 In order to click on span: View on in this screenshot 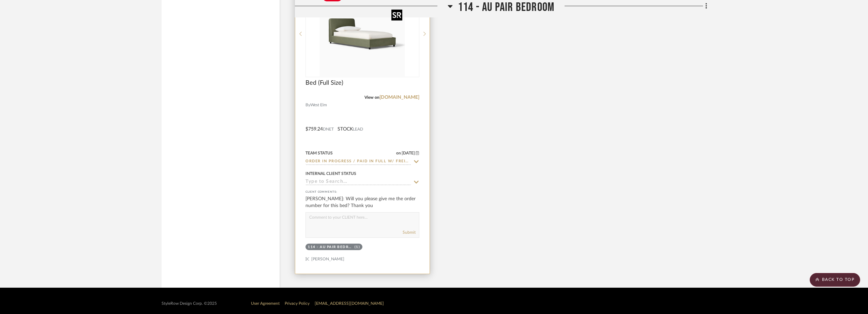, I will do `click(372, 98)`.